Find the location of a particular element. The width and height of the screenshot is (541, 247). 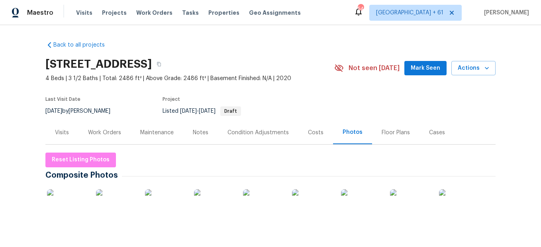

span: Reset Listing Photos is located at coordinates (80, 160).